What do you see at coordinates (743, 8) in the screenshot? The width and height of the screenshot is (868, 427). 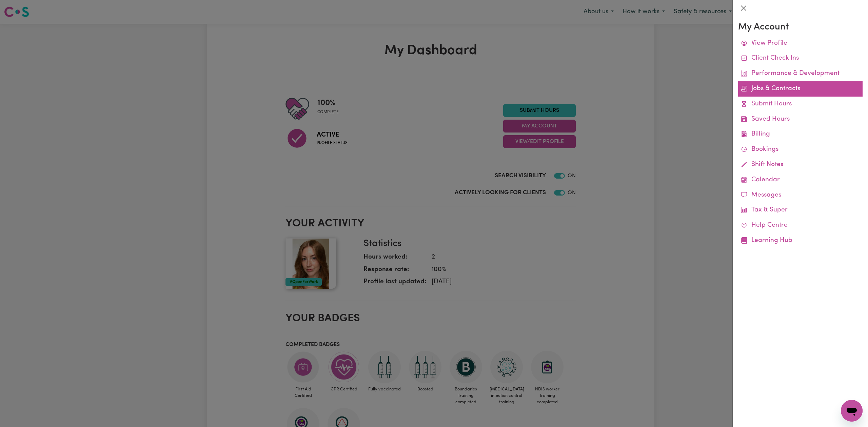 I see `button: Close` at bounding box center [743, 8].